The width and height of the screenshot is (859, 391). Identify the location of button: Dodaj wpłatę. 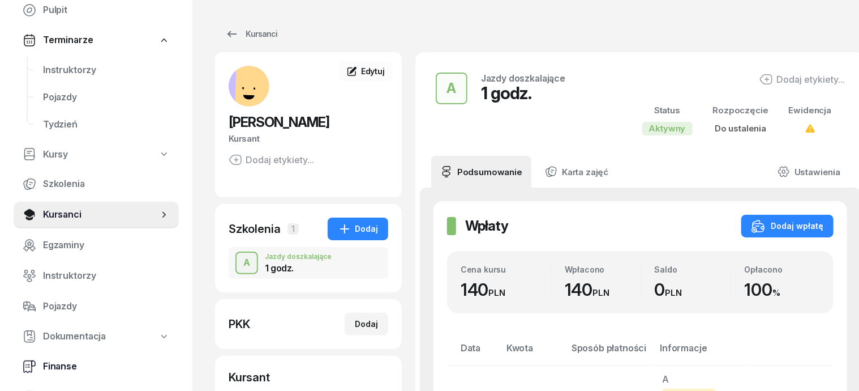
(787, 226).